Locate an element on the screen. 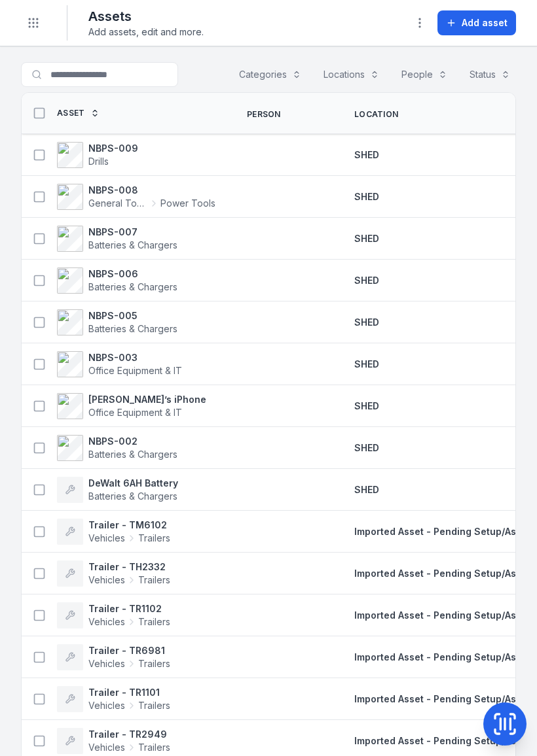 Image resolution: width=537 pixels, height=756 pixels. strong: NBPS-005 is located at coordinates (133, 316).